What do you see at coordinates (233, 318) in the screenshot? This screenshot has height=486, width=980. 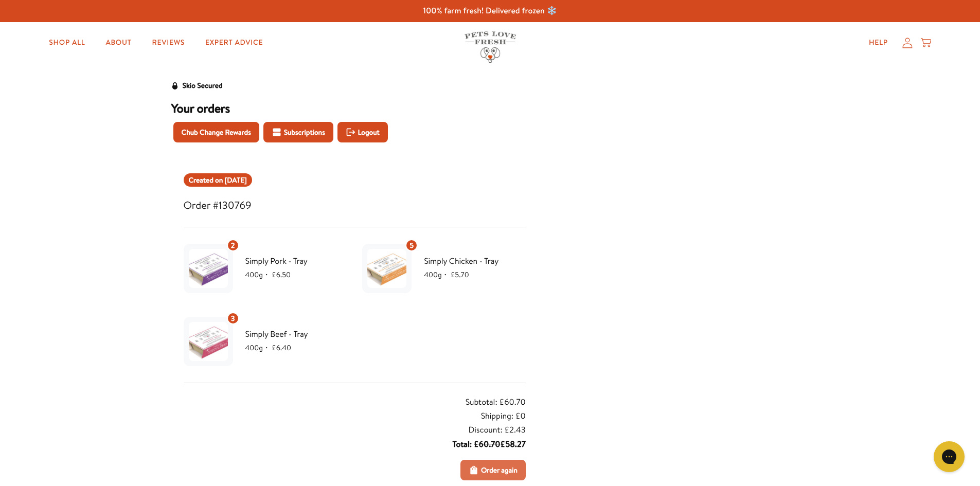 I see `span: 3` at bounding box center [233, 318].